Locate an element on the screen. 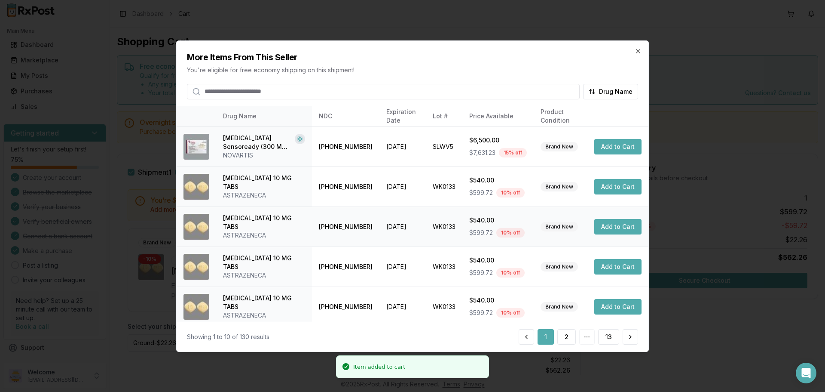 This screenshot has width=825, height=392. th: Drug Name is located at coordinates (264, 116).